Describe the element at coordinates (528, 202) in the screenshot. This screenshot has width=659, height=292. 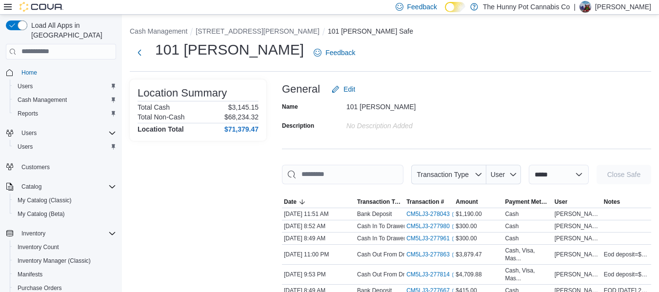
I see `button: Payment Methods` at that location.